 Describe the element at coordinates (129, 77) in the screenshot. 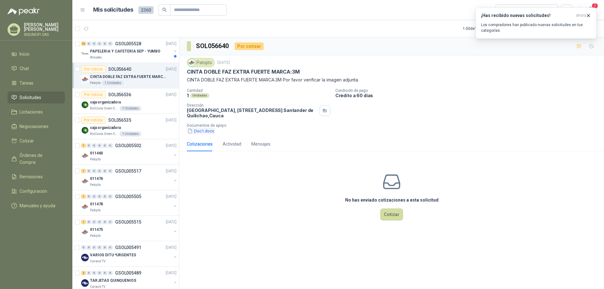

I see `p: CINTA DOBLE FAZ EXTRA FUERTE MARCA:3M` at that location.